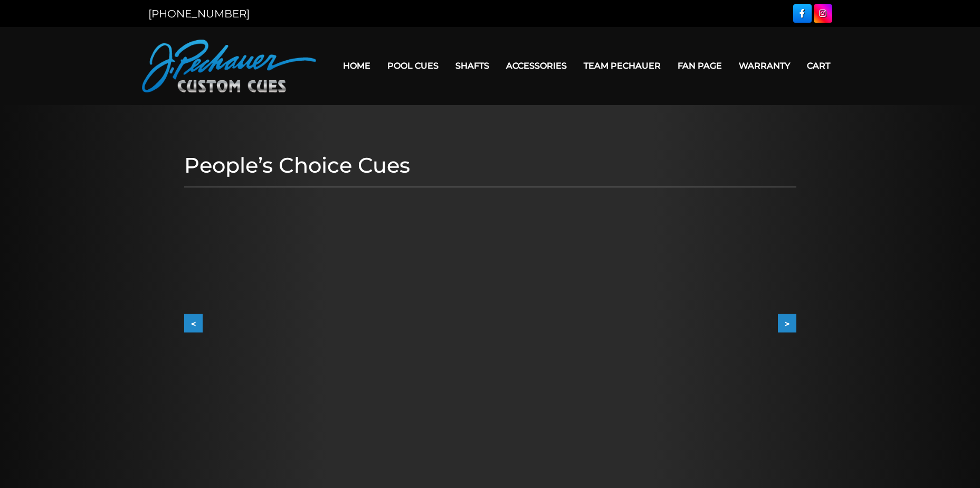 The width and height of the screenshot is (980, 488). What do you see at coordinates (472, 66) in the screenshot?
I see `a: Shafts` at bounding box center [472, 66].